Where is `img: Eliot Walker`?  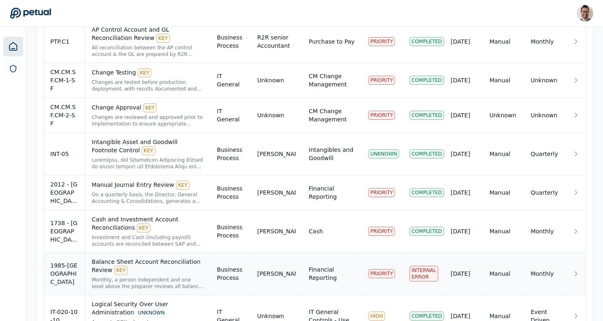 img: Eliot Walker is located at coordinates (584, 13).